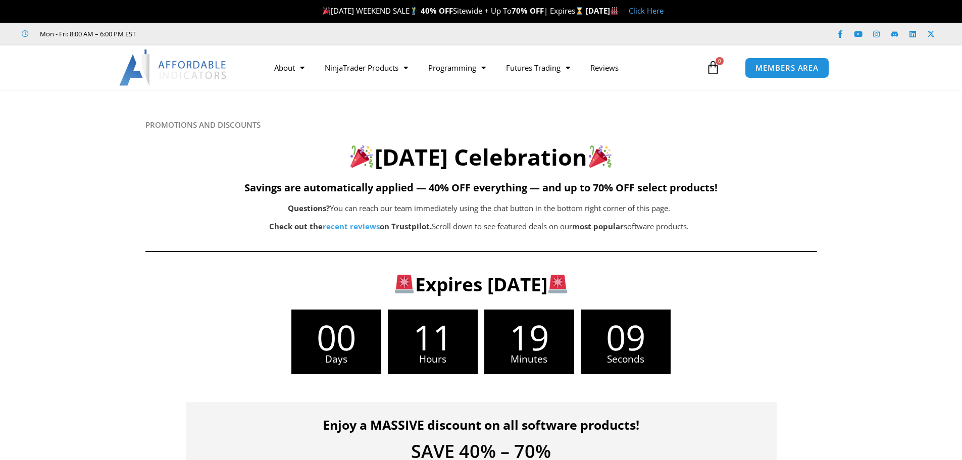 The height and width of the screenshot is (460, 962). What do you see at coordinates (173, 68) in the screenshot?
I see `img: LogoAI | Affordable Indicators – NinjaTrader` at bounding box center [173, 68].